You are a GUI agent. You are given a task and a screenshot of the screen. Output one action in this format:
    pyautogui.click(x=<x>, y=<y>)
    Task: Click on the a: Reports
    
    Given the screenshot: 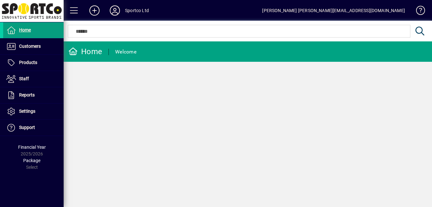 What is the action you would take?
    pyautogui.click(x=33, y=95)
    